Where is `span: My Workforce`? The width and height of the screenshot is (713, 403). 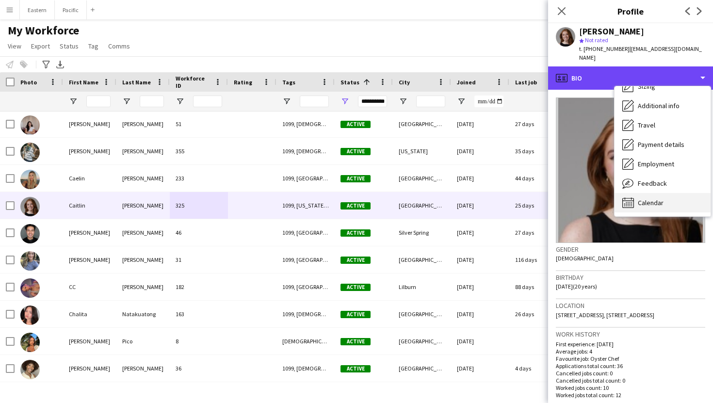 span: My Workforce is located at coordinates (43, 31).